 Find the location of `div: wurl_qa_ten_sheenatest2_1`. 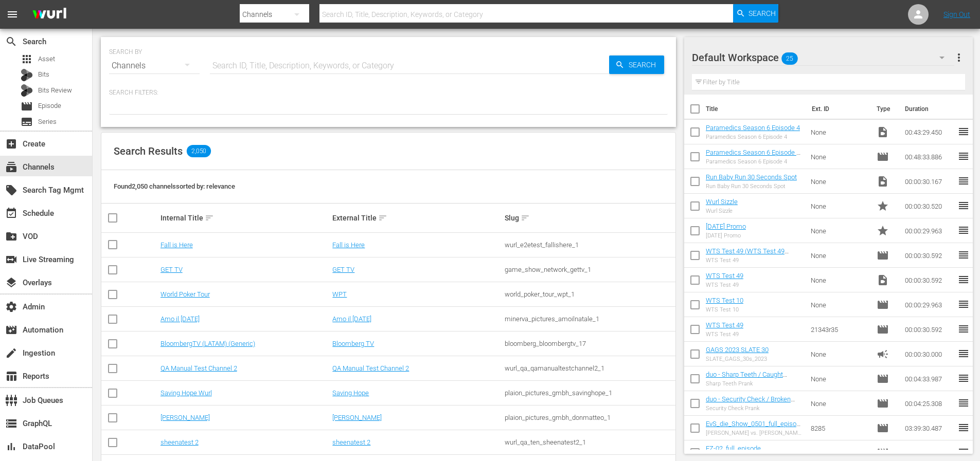

div: wurl_qa_ten_sheenatest2_1 is located at coordinates (589, 442).